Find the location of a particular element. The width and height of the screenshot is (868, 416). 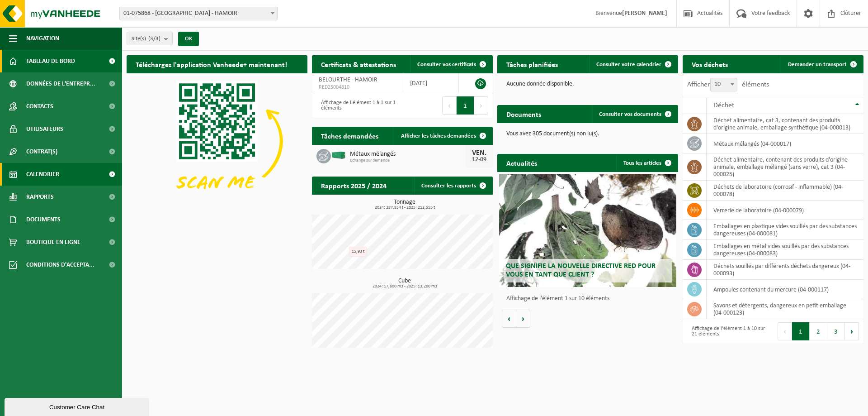

span: Rapports is located at coordinates (40, 197).